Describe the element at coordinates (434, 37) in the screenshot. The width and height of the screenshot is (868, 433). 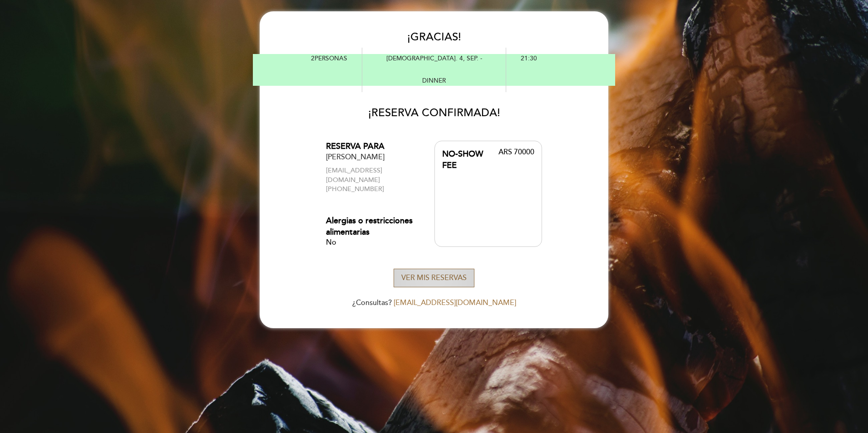
I see `span: ¡GRACIAS!` at that location.